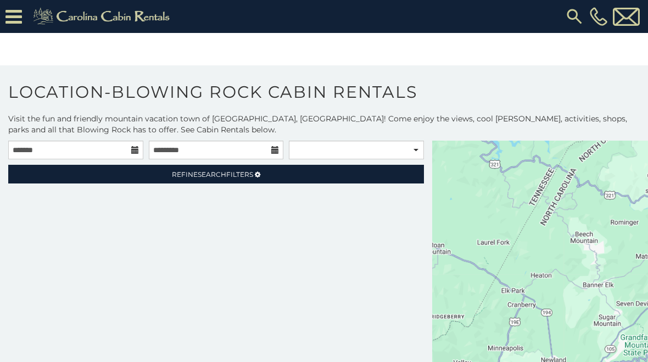  I want to click on img: search-regular.svg, so click(574, 16).